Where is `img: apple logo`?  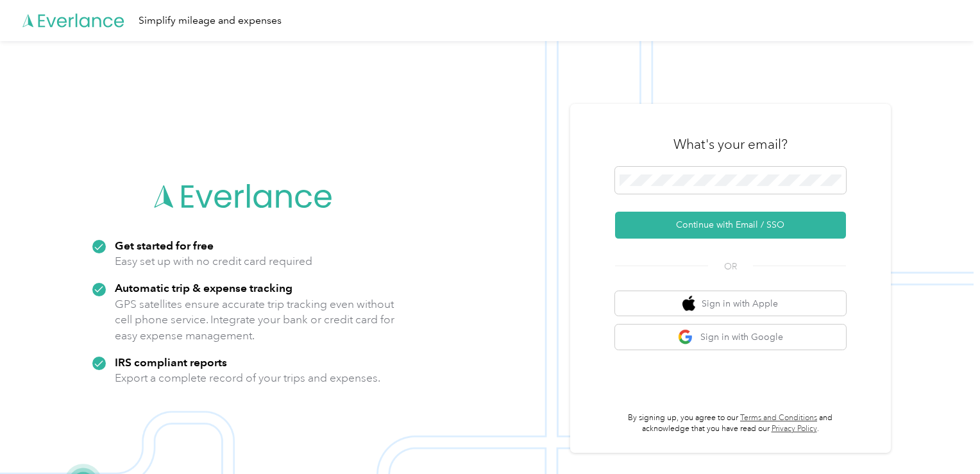 img: apple logo is located at coordinates (688, 303).